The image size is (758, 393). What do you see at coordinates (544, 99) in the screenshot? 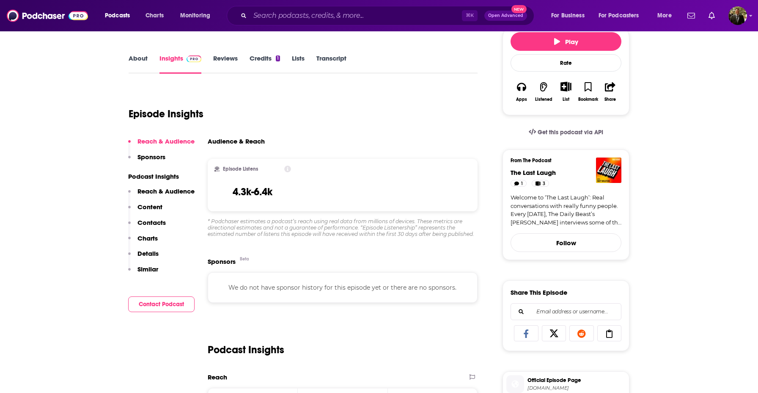
I see `div: Listened` at bounding box center [544, 99].